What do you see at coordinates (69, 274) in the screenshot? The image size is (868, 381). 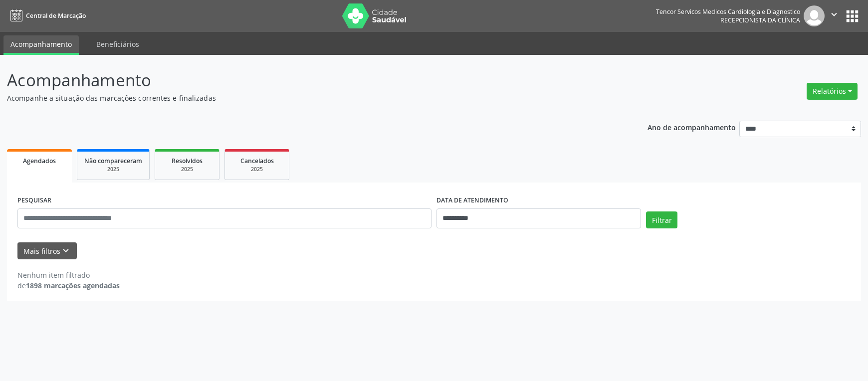 I see `div: Nenhum item filtrado` at bounding box center [69, 274].